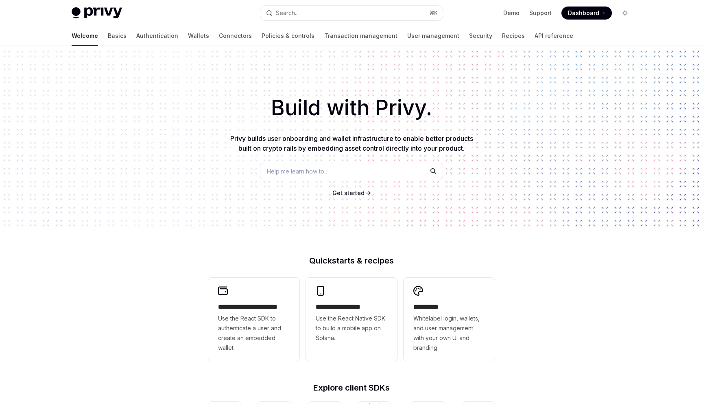 The image size is (703, 404). What do you see at coordinates (352, 143) in the screenshot?
I see `span: Privy builds user onboarding and wallet infrastructure to enable better products built on crypto ...` at bounding box center [352, 143].